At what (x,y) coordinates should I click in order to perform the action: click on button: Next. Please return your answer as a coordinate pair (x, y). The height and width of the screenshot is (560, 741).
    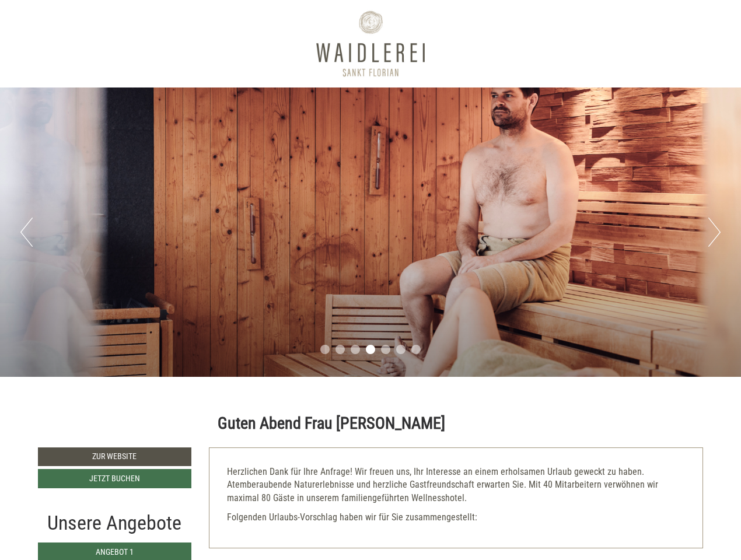
    Looking at the image, I should click on (714, 232).